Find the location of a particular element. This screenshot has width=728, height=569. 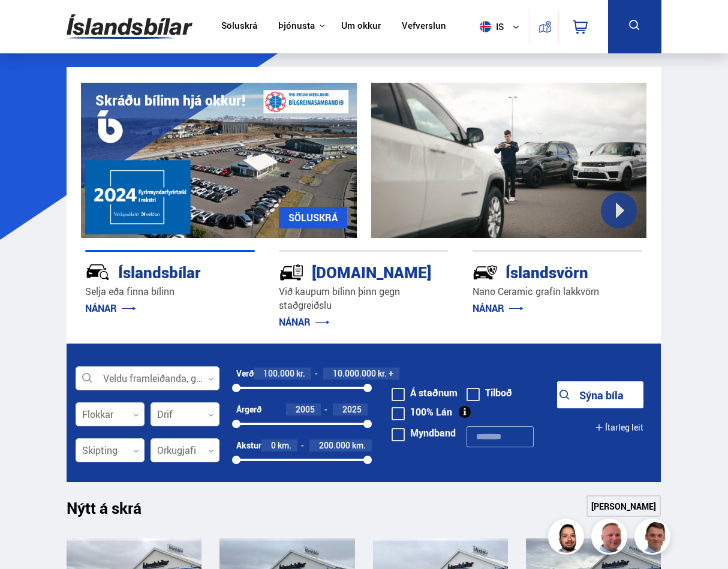

p: Við kaupum bílinn þinn gegn staðgreiðslu is located at coordinates (363, 298).